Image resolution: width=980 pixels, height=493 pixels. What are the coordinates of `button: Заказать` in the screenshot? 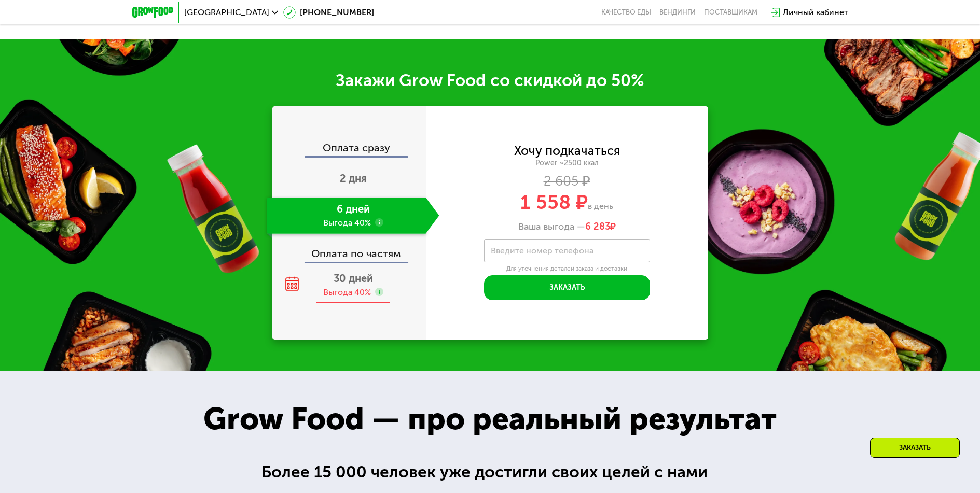 It's located at (567, 288).